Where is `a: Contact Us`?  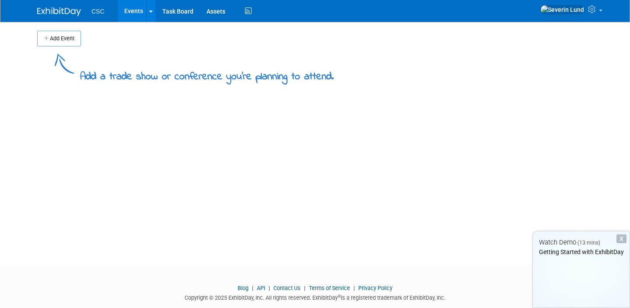 a: Contact Us is located at coordinates (287, 287).